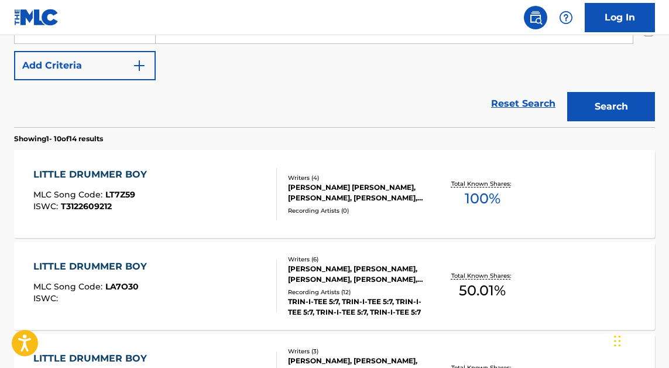 The width and height of the screenshot is (669, 368). I want to click on img: help, so click(566, 18).